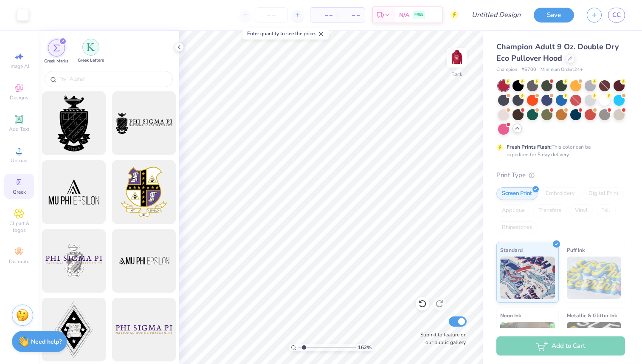  What do you see at coordinates (511, 250) in the screenshot?
I see `span: Standard` at bounding box center [511, 250].